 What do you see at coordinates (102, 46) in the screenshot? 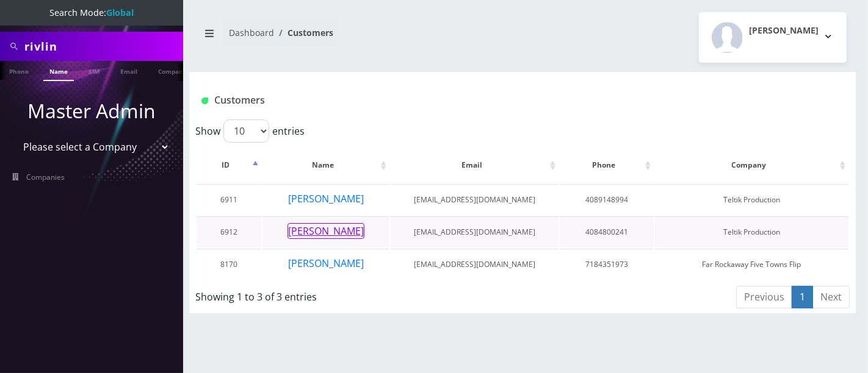
I see `input: Search All Companies` at bounding box center [102, 46].